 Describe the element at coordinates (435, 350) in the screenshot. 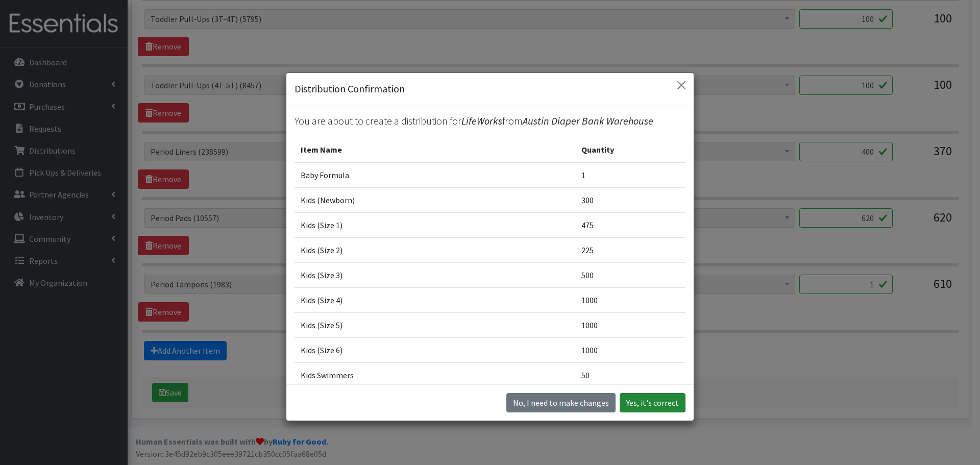

I see `td: Kids (Size 6)` at that location.